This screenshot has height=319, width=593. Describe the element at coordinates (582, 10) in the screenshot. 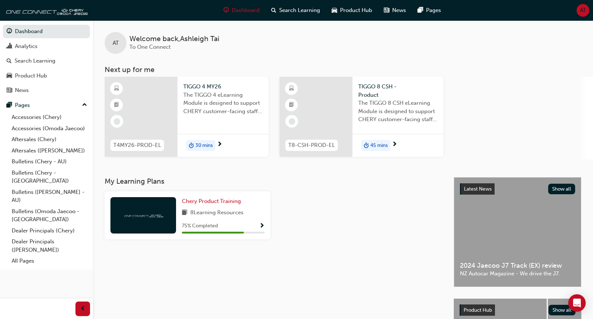

I see `button: AT` at that location.